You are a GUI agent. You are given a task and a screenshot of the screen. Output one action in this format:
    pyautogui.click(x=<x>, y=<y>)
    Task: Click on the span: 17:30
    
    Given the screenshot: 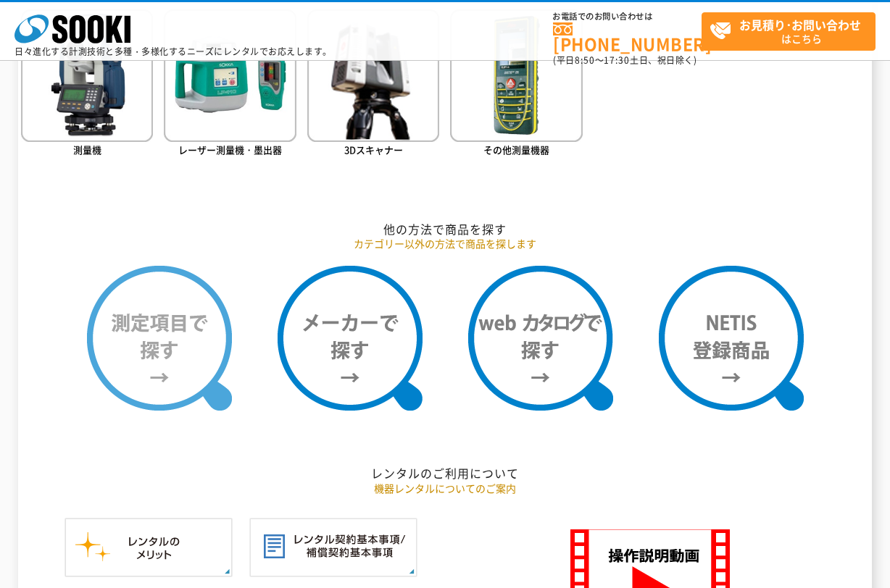 What is the action you would take?
    pyautogui.click(x=617, y=60)
    